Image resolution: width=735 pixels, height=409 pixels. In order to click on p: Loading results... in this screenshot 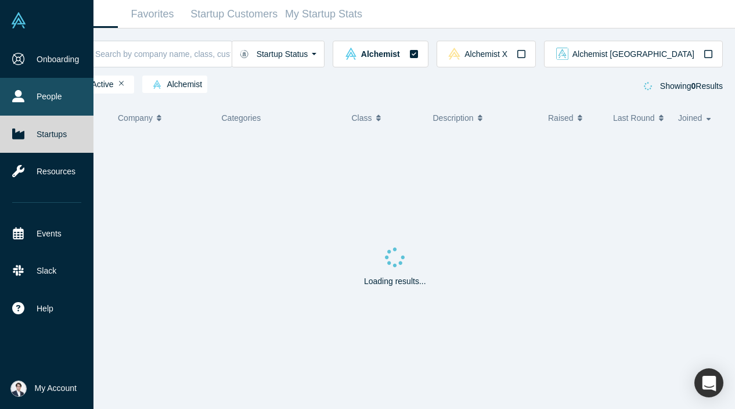, I will do `click(395, 281)`.